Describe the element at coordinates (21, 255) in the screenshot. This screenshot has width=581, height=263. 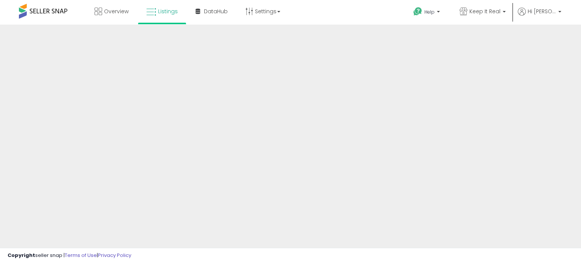
I see `strong: Copyright` at that location.